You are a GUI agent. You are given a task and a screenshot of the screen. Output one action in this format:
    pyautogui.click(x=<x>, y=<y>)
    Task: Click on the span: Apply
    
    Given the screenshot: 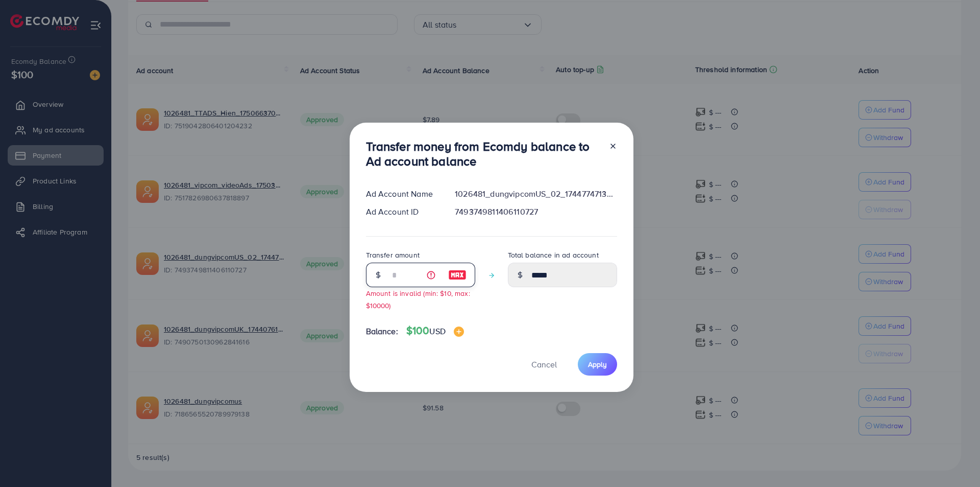 What is the action you would take?
    pyautogui.click(x=597, y=364)
    